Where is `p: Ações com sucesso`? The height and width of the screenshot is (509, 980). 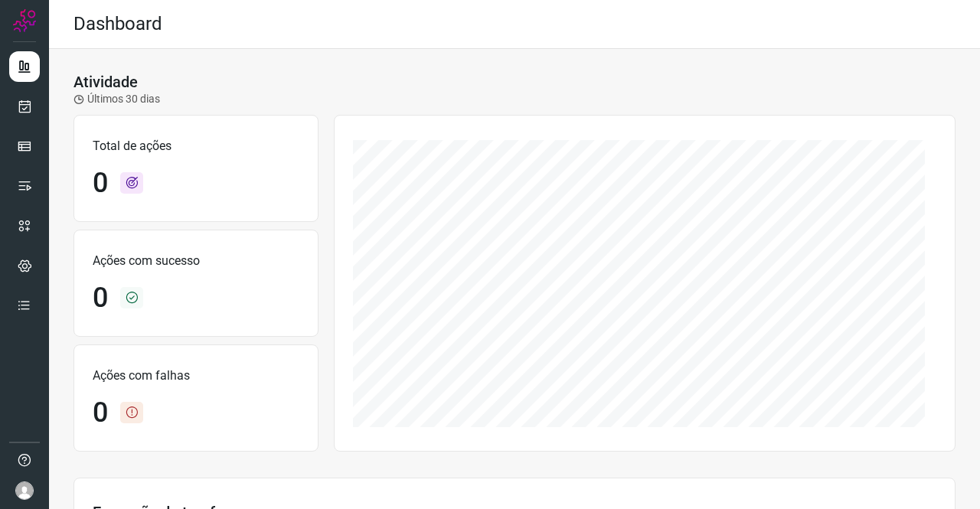
p: Ações com sucesso is located at coordinates (196, 261).